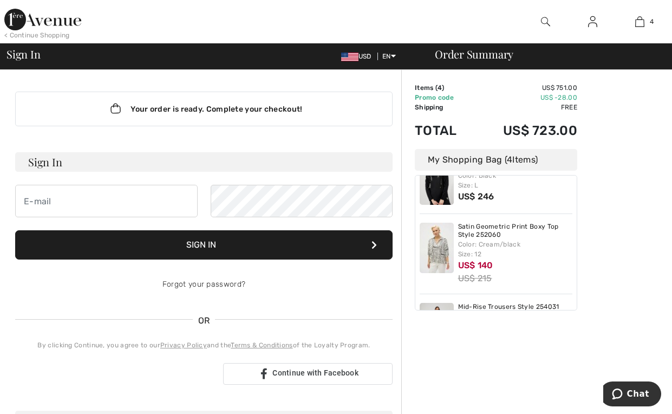 The height and width of the screenshot is (414, 672). What do you see at coordinates (639, 22) in the screenshot?
I see `img: My Bag` at bounding box center [639, 22].